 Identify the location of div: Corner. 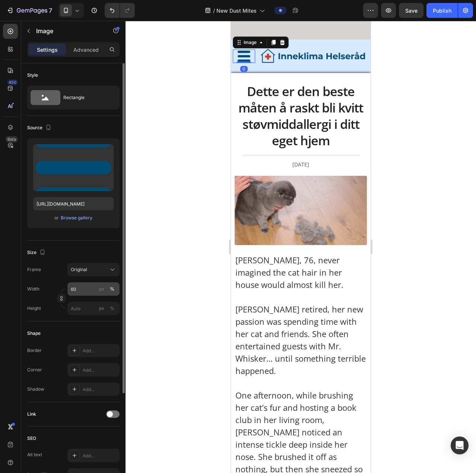
(35, 370).